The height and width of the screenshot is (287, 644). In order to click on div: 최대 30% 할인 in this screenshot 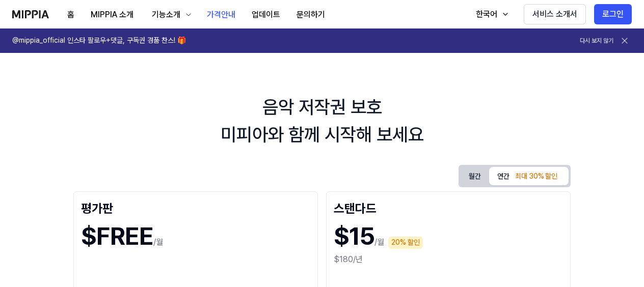, I will do `click(536, 177)`.